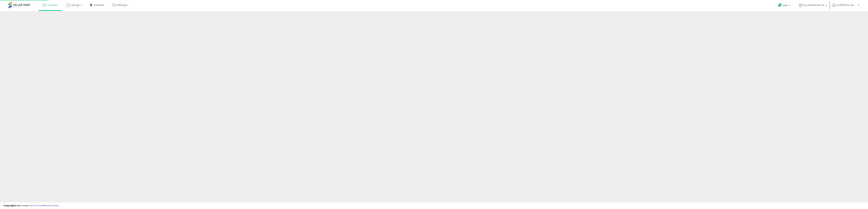 The image size is (868, 209). I want to click on span: Listings, so click(75, 5).